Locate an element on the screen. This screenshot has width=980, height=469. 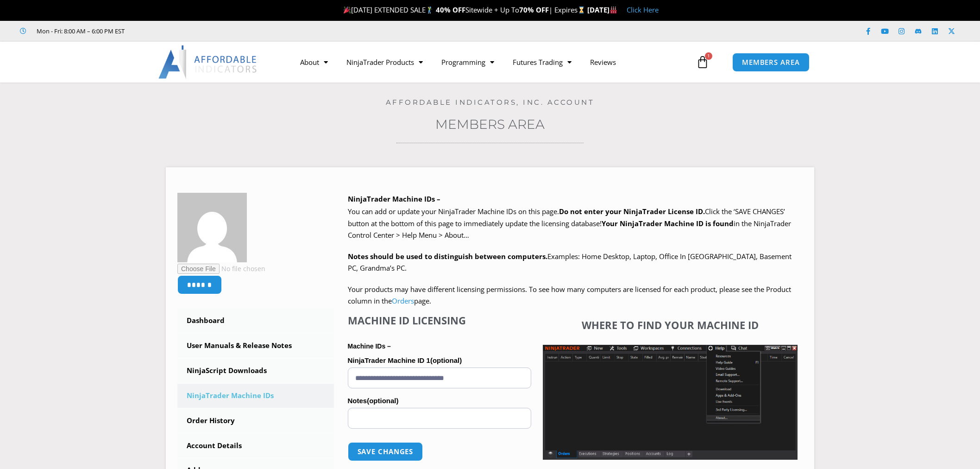
strong: 70% OFF is located at coordinates (534, 10).